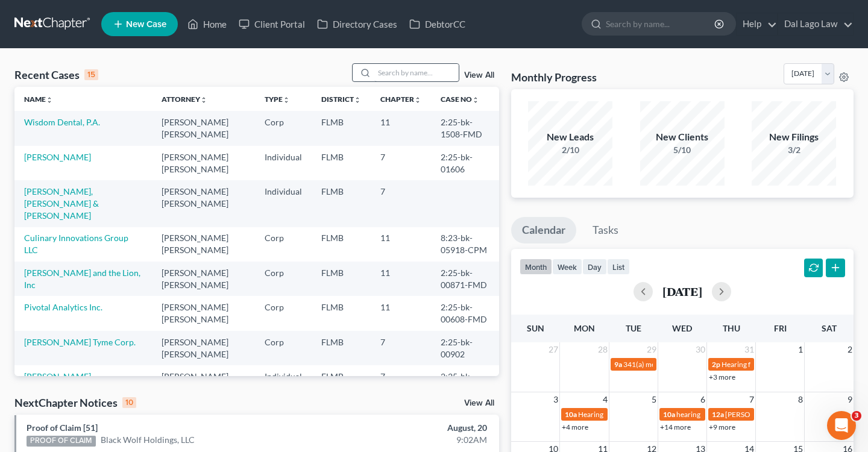 The image size is (868, 452). Describe the element at coordinates (618, 364) in the screenshot. I see `span: 9a` at that location.